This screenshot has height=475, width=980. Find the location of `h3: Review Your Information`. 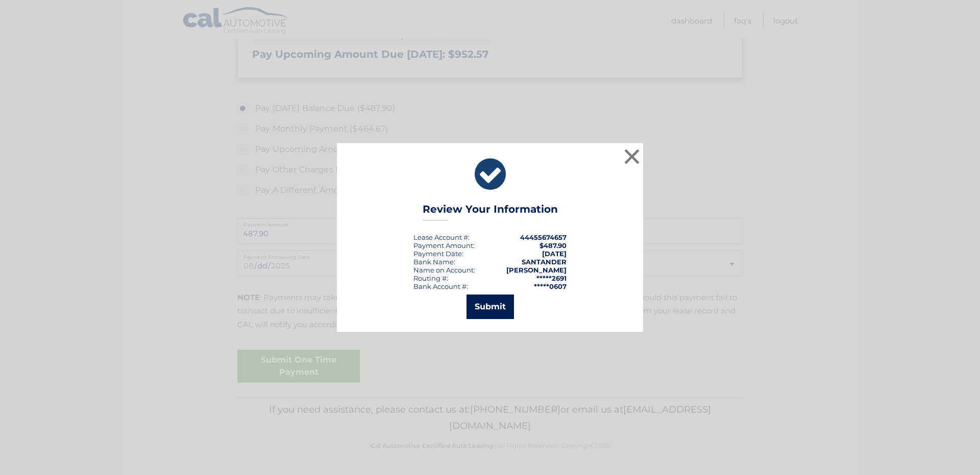

h3: Review Your Information is located at coordinates (490, 212).